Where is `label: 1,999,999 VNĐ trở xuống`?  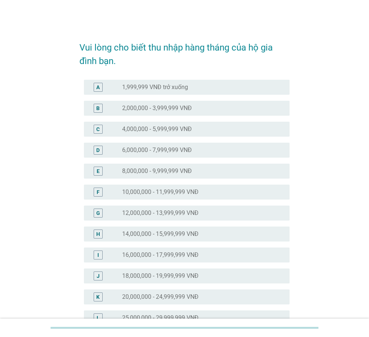 label: 1,999,999 VNĐ trở xuống is located at coordinates (155, 87).